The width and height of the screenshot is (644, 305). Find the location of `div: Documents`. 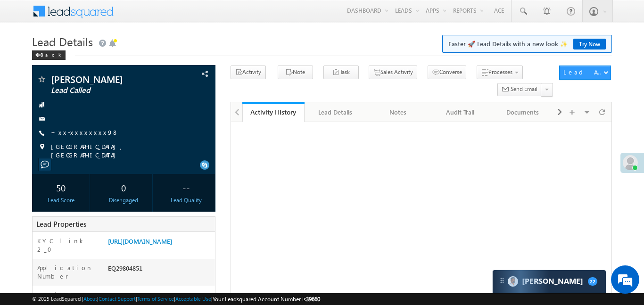

div: Documents is located at coordinates (522, 112).